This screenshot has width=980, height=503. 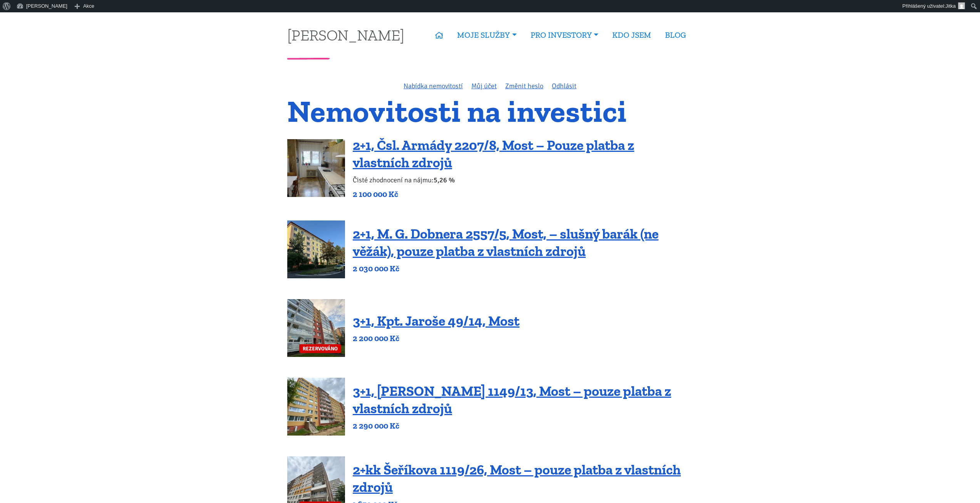 What do you see at coordinates (320, 349) in the screenshot?
I see `span: REZERVOVÁNO` at bounding box center [320, 349].